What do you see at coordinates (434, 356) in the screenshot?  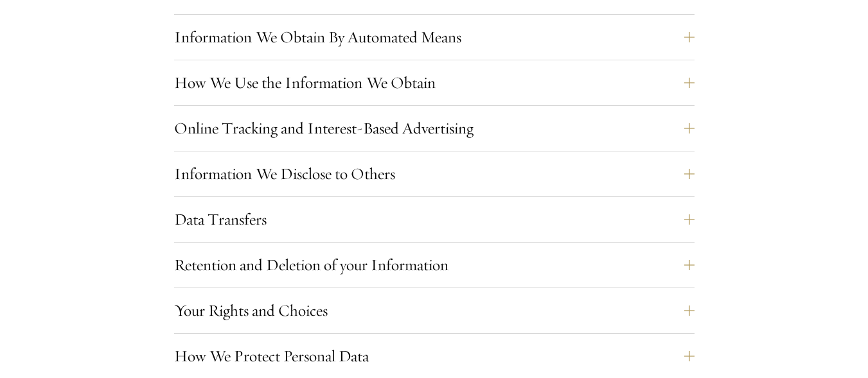 I see `button: How We Protect Personal Data` at bounding box center [434, 356].